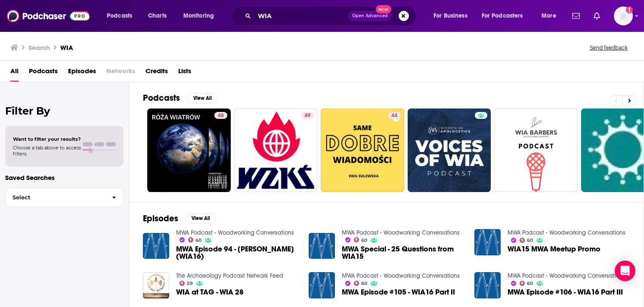 This screenshot has height=307, width=644. I want to click on a: 49, so click(276, 150).